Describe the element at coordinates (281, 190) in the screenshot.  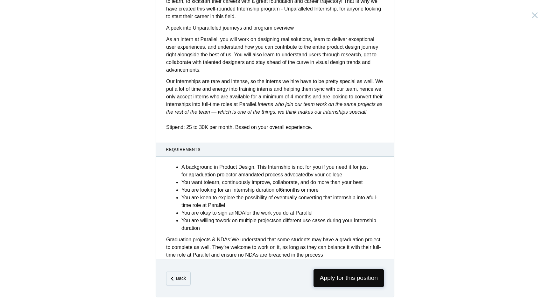
I see `strong: 6` at that location.